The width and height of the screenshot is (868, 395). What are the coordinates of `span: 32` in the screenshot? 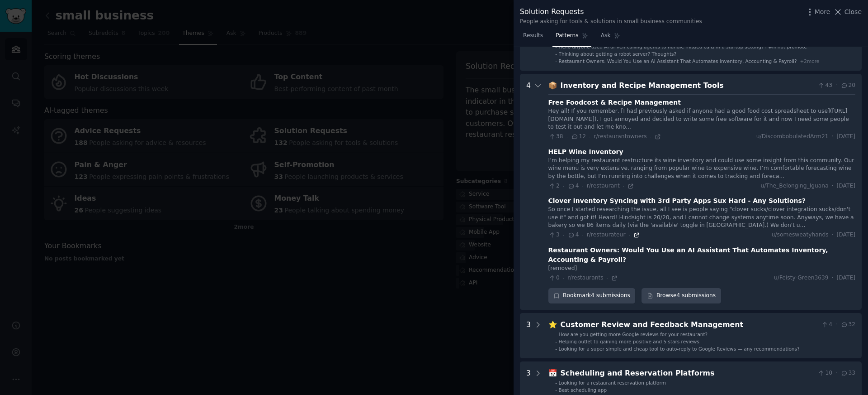 It's located at (848, 324).